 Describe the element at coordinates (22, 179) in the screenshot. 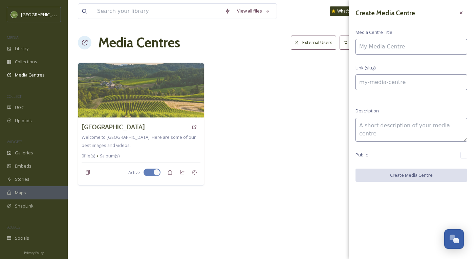

I see `span: Stories` at that location.